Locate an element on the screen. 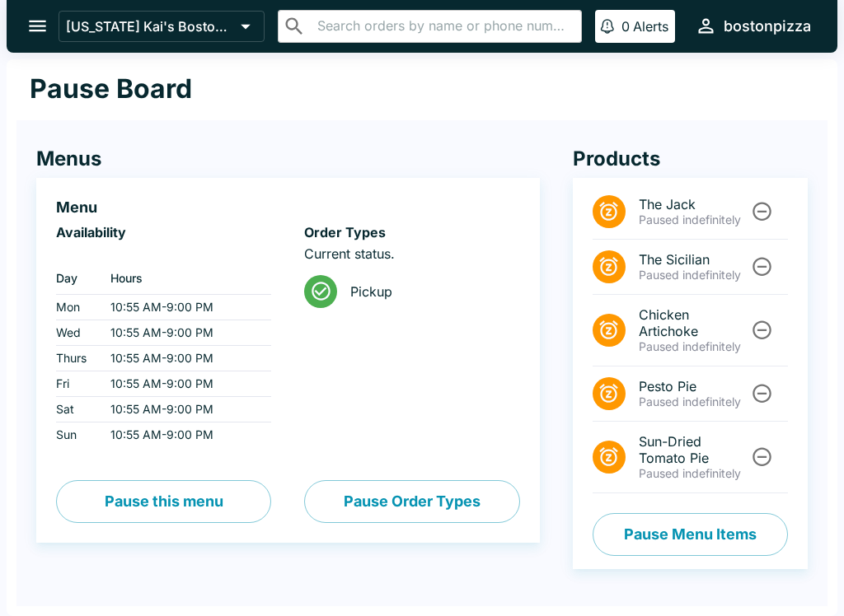 The image size is (844, 616). span: Pickup is located at coordinates (428, 292).